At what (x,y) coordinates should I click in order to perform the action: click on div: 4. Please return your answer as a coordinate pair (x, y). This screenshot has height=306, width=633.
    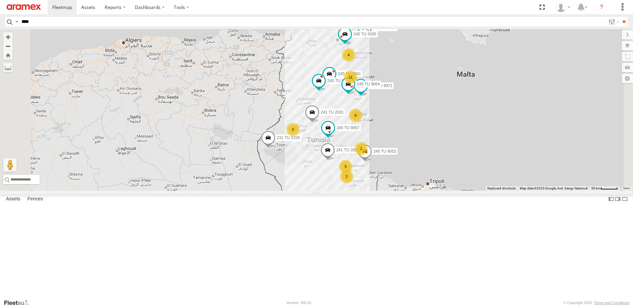
    Looking at the image, I should click on (348, 55).